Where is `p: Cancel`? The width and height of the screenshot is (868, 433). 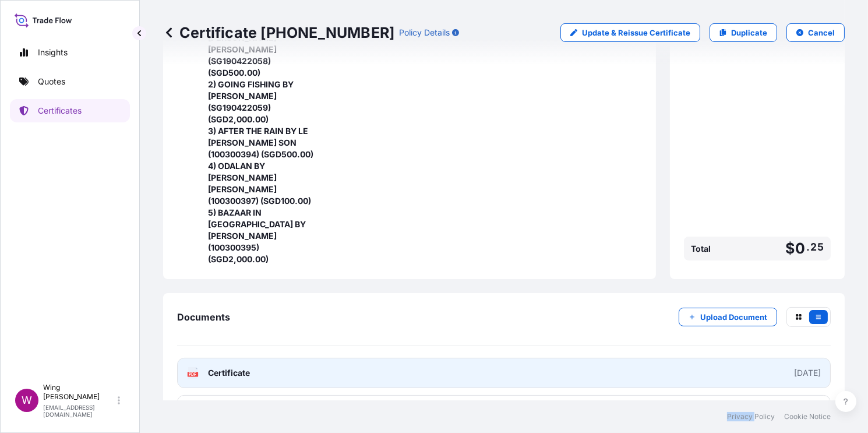 p: Cancel is located at coordinates (822, 32).